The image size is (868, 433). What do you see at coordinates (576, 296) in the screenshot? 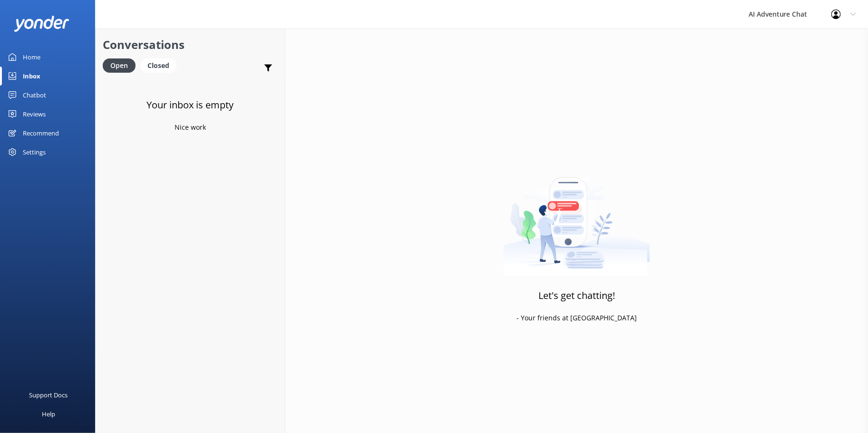
I see `h3: Let's get chatting!` at bounding box center [576, 296].